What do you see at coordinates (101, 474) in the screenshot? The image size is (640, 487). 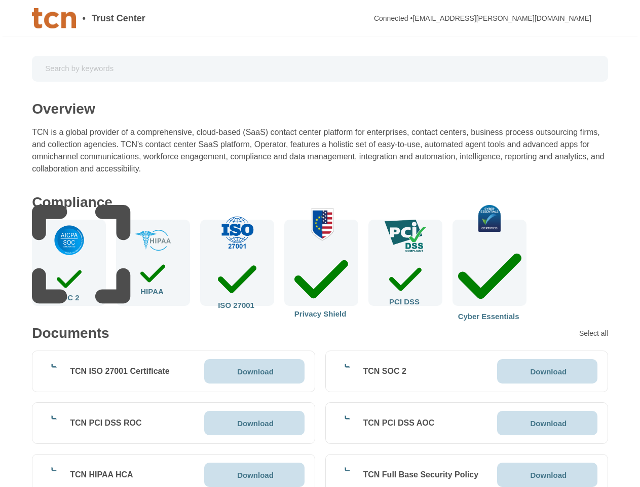 I see `div: TCN HIPAA HCA` at bounding box center [101, 474].